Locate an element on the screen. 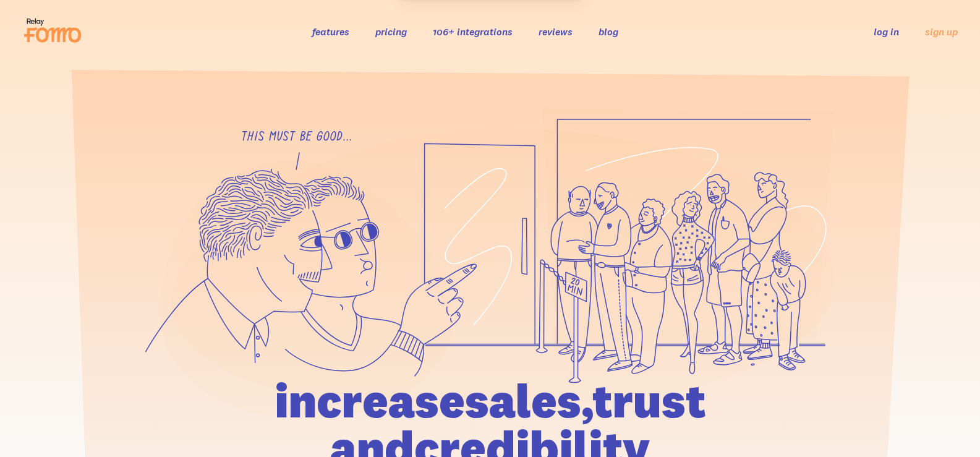 The width and height of the screenshot is (980, 457). a: reviews is located at coordinates (555, 32).